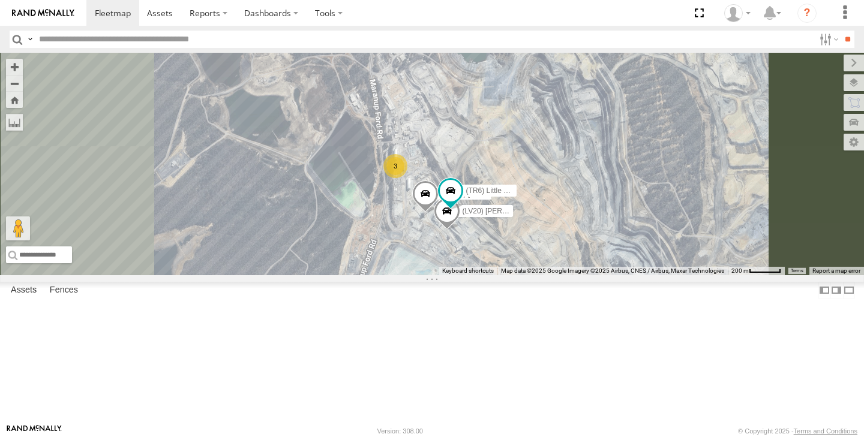 The width and height of the screenshot is (864, 437). What do you see at coordinates (395, 166) in the screenshot?
I see `div: 3` at bounding box center [395, 166].